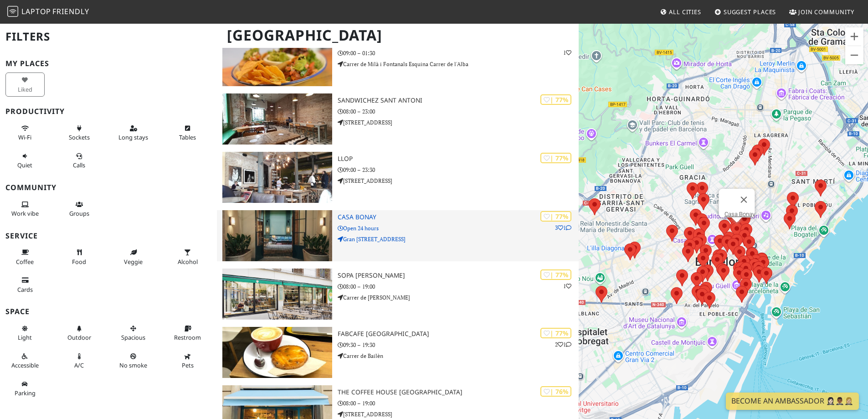  Describe the element at coordinates (79, 360) in the screenshot. I see `button: A/C` at that location.